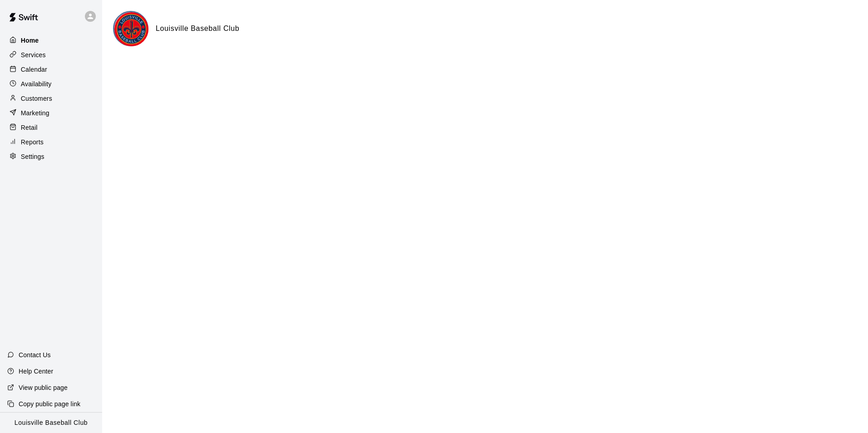 The image size is (868, 433). What do you see at coordinates (36, 371) in the screenshot?
I see `p: Help Center` at bounding box center [36, 371].